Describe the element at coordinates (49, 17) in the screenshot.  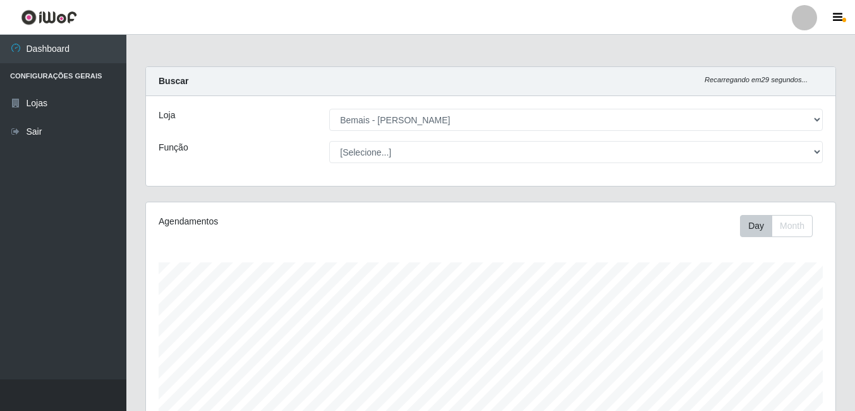
I see `img: CoreUI Logo` at that location.